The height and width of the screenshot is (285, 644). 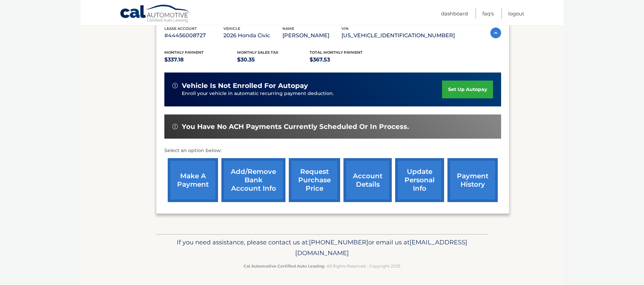 I want to click on a: Logout, so click(x=516, y=13).